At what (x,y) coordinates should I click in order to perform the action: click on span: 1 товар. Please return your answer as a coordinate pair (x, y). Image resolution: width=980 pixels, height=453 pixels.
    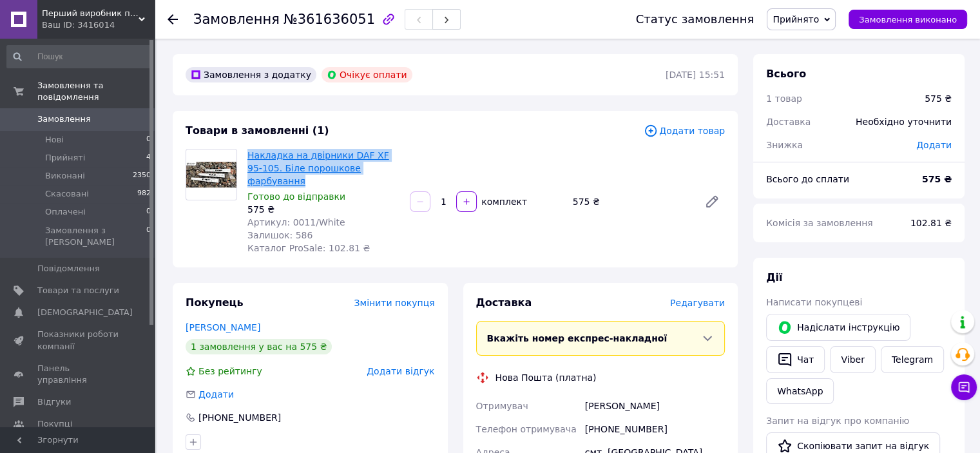
    Looking at the image, I should click on (784, 99).